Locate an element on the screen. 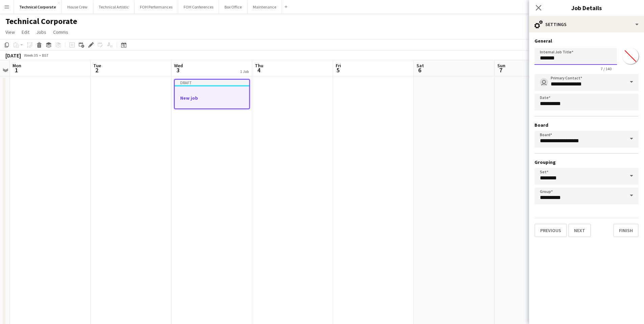 This screenshot has height=324, width=644. h3: New job is located at coordinates (212, 98).